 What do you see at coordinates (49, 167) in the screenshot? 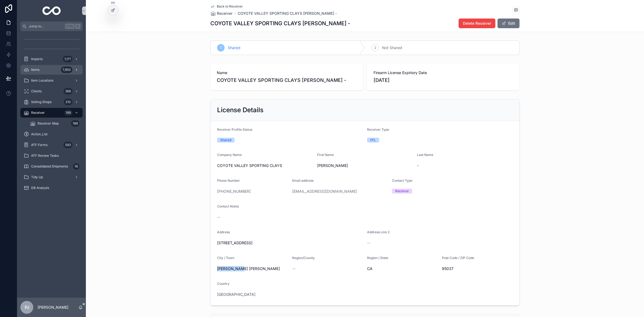
I see `span: Consolidated Shipments` at bounding box center [49, 167].